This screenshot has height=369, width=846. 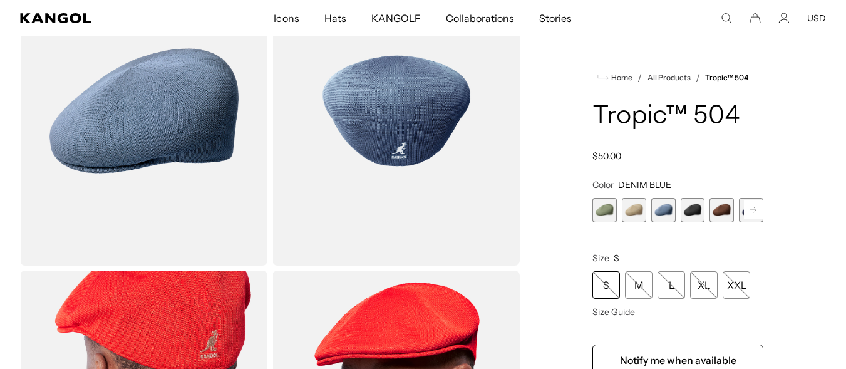 I want to click on div: 2 of 9, so click(x=633, y=210).